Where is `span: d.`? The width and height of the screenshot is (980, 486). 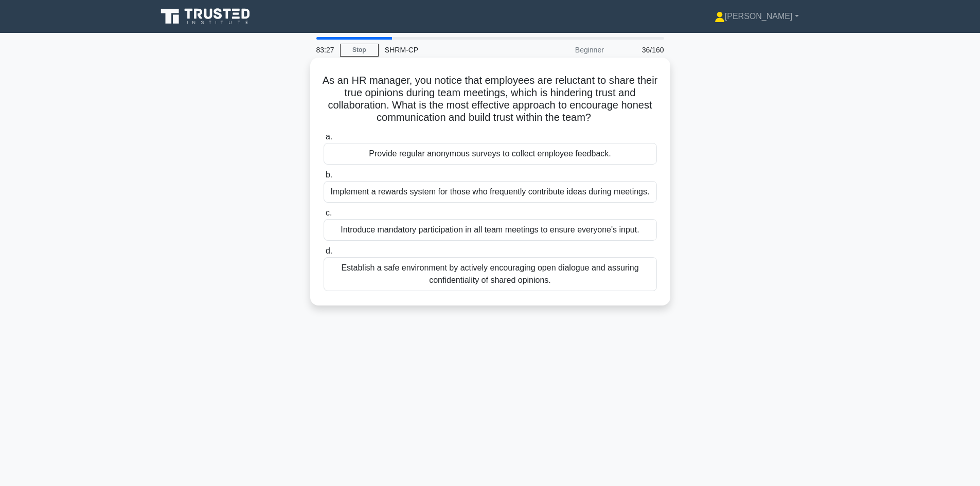
span: d. is located at coordinates (329, 250).